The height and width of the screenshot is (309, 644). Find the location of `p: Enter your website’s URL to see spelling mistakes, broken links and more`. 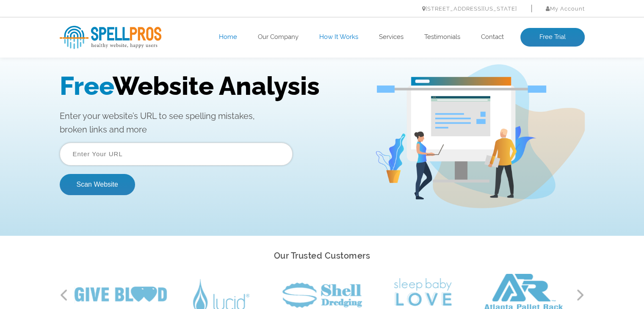

p: Enter your website’s URL to see spelling mistakes, broken links and more is located at coordinates (211, 86).